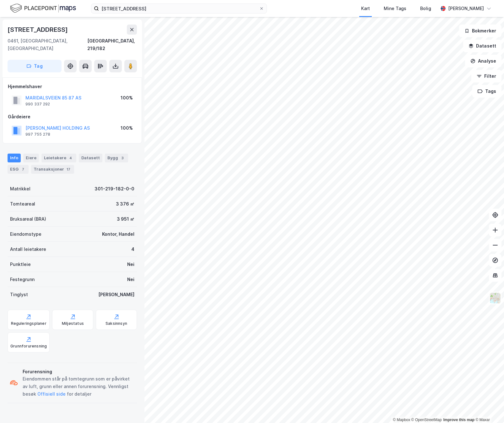 The height and width of the screenshot is (423, 504). Describe the element at coordinates (19, 294) in the screenshot. I see `div: Tinglyst` at that location.